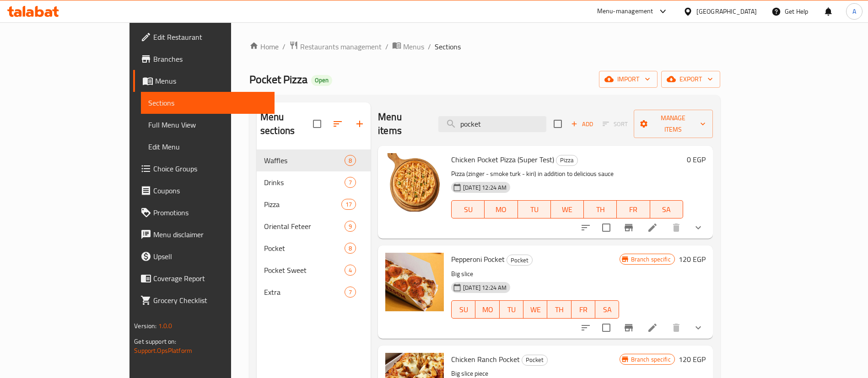  What do you see at coordinates (314, 249) in the screenshot?
I see `div: Pocket8` at bounding box center [314, 249].